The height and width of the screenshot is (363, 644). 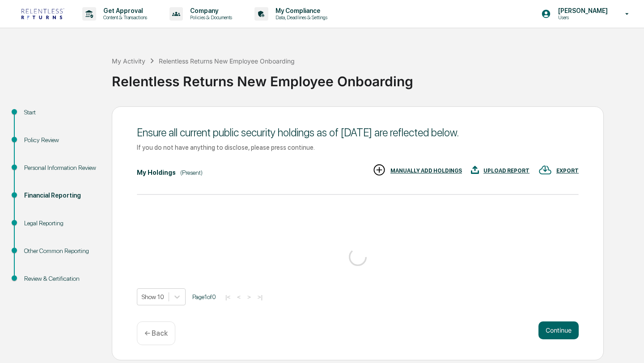 What do you see at coordinates (300, 11) in the screenshot?
I see `p: My Compliance` at bounding box center [300, 11].